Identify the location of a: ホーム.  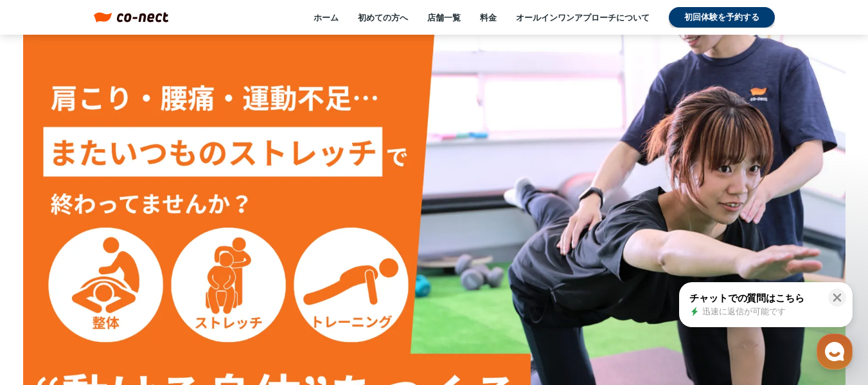
(325, 17).